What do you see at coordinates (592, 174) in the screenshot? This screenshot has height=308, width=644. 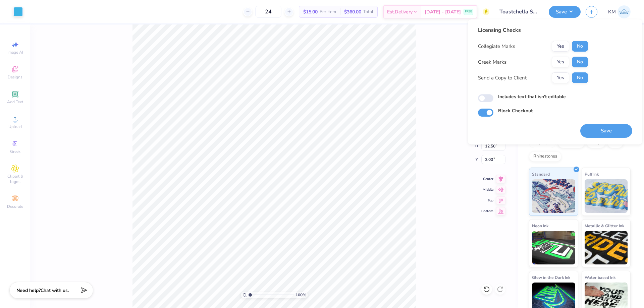 I see `span: Puff Ink` at bounding box center [592, 174].